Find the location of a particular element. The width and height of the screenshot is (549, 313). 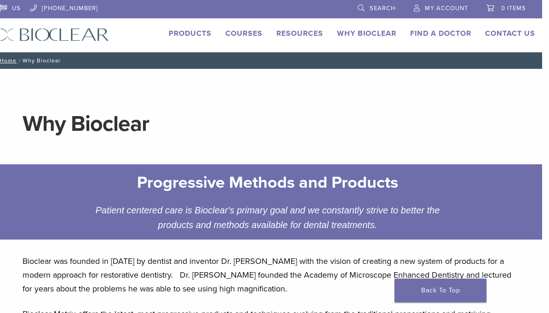

h2: Progressive Methods and Products is located at coordinates (267, 183).